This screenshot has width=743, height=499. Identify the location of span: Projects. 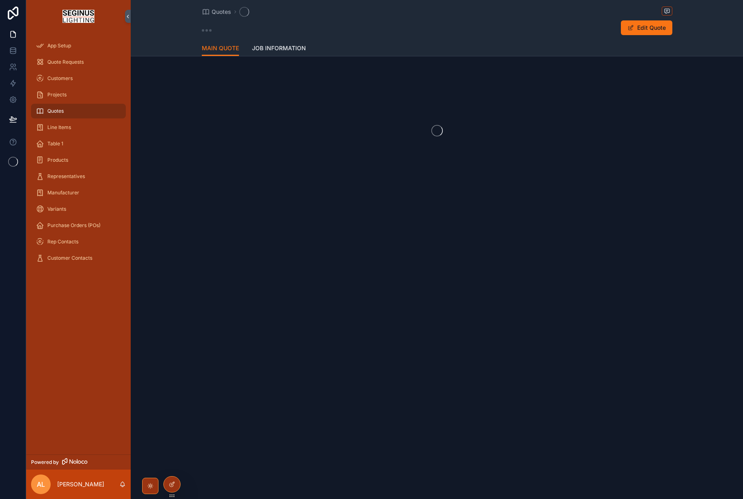
(57, 95).